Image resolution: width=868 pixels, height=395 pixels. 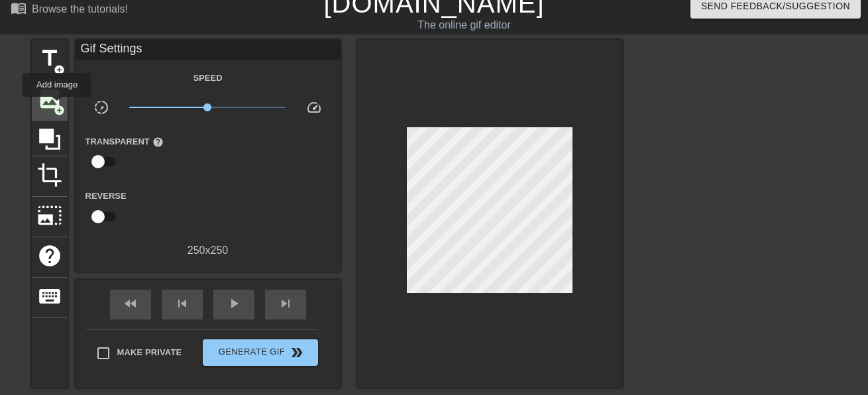 I want to click on span: fast_rewind, so click(x=131, y=304).